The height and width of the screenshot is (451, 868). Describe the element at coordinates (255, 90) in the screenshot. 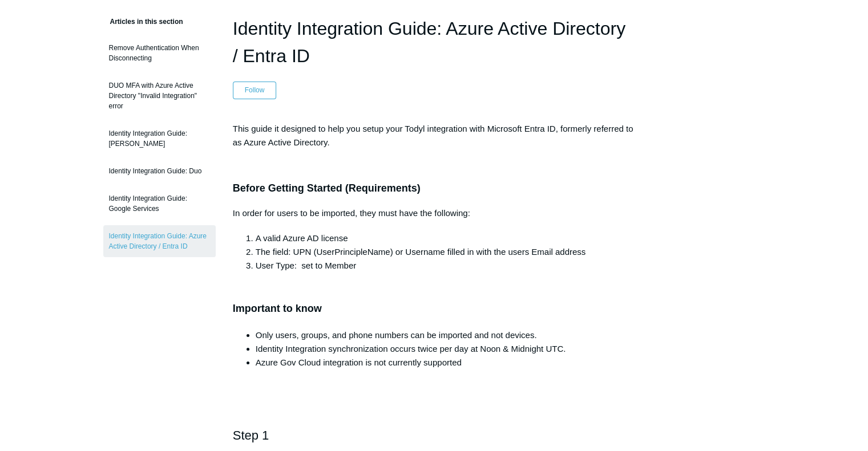

I see `button: Follow Article` at that location.